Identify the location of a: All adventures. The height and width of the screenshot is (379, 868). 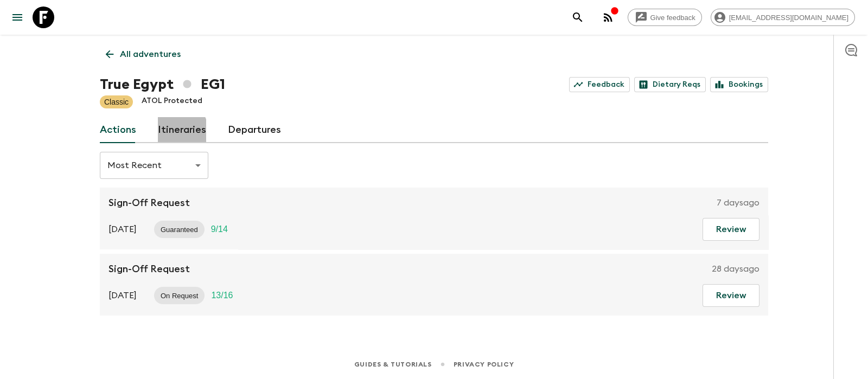
(143, 54).